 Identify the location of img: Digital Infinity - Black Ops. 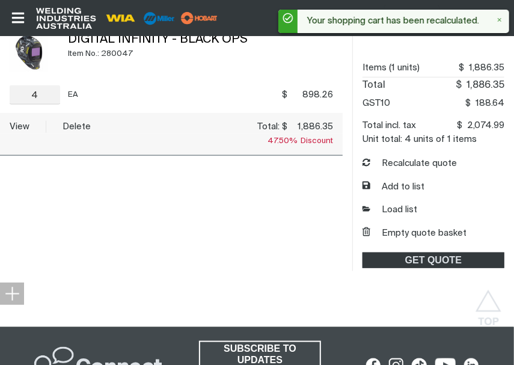
(29, 52).